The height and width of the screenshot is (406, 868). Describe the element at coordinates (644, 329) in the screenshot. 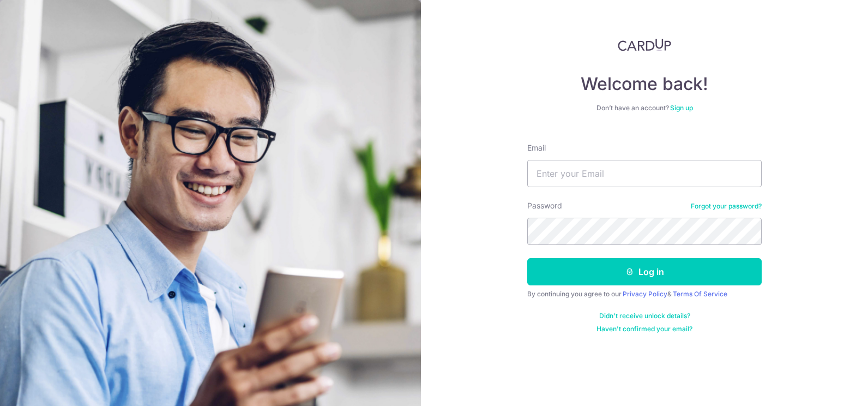

I see `a: Haven't confirmed your email?` at that location.